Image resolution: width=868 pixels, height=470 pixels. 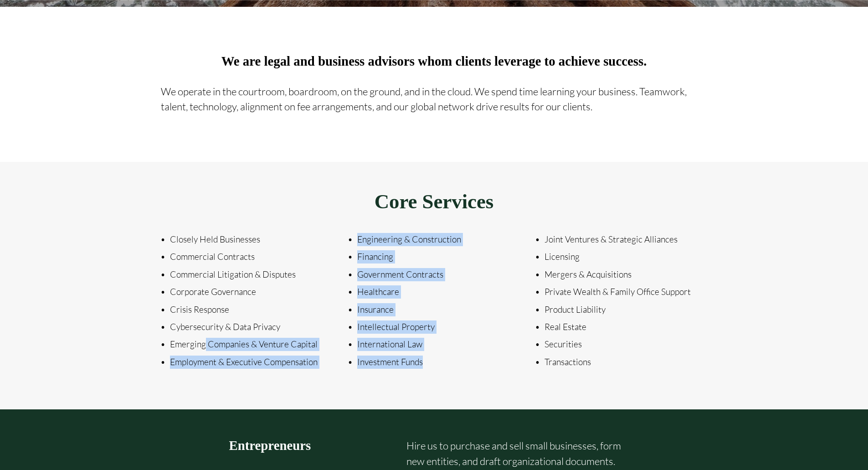 I want to click on p: Government Contracts, so click(x=438, y=275).